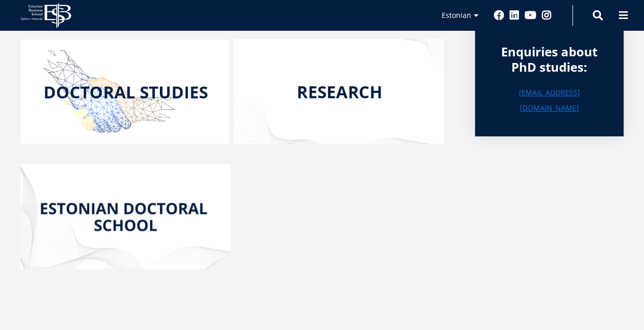 This screenshot has width=644, height=330. I want to click on a: Facebook, so click(499, 15).